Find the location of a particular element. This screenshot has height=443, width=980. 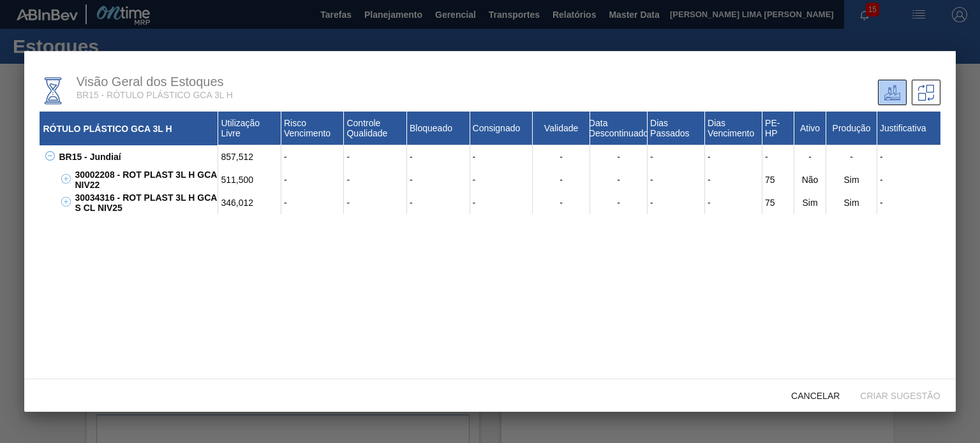

div: 346,012 is located at coordinates (249, 203).